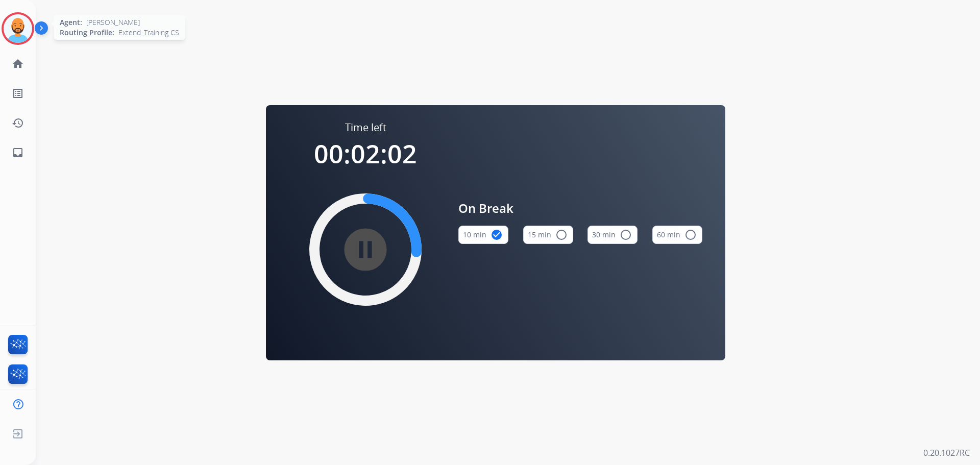  What do you see at coordinates (71, 22) in the screenshot?
I see `span: Agent:` at bounding box center [71, 22].